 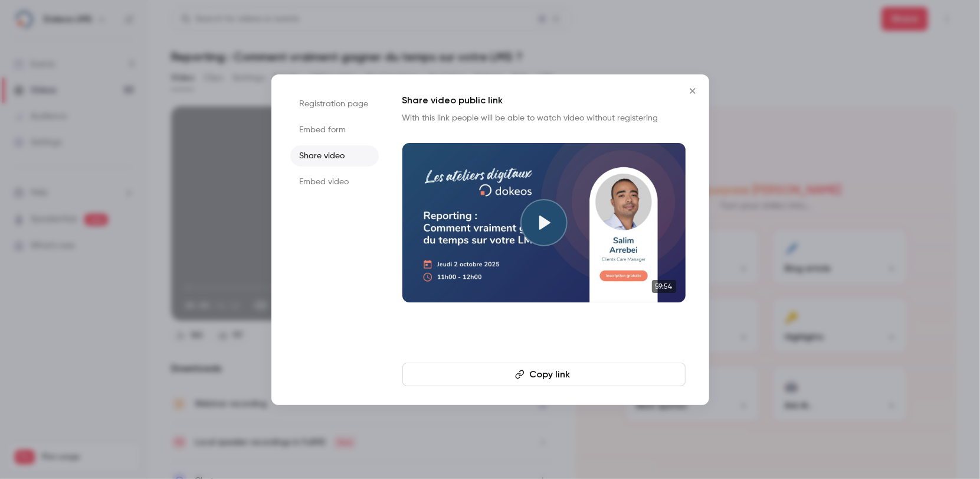 I want to click on button: Close, so click(x=693, y=91).